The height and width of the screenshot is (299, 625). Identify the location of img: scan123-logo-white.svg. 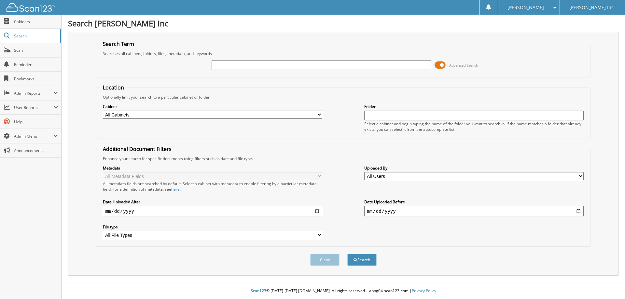
(31, 7).